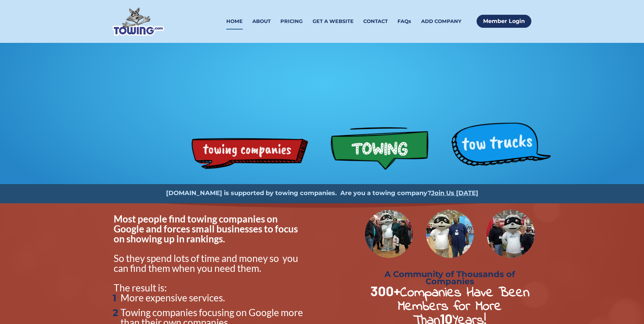  I want to click on a: CONTACT, so click(375, 21).